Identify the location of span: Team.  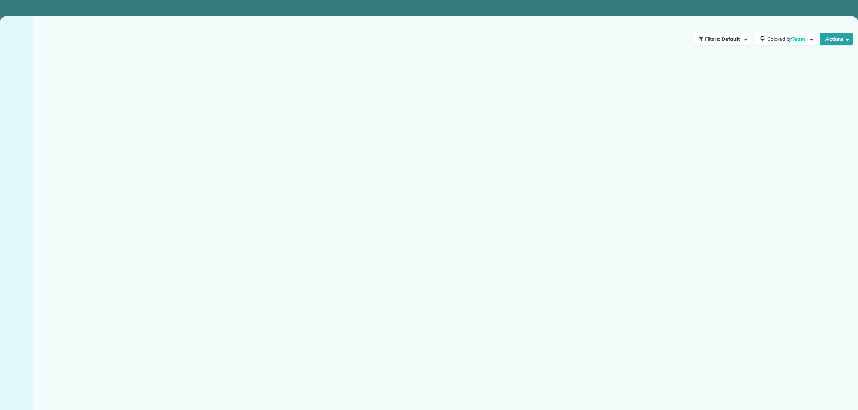
(798, 39).